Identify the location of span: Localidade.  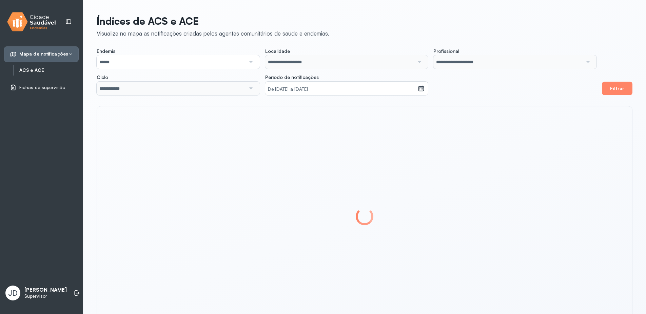
(277, 51).